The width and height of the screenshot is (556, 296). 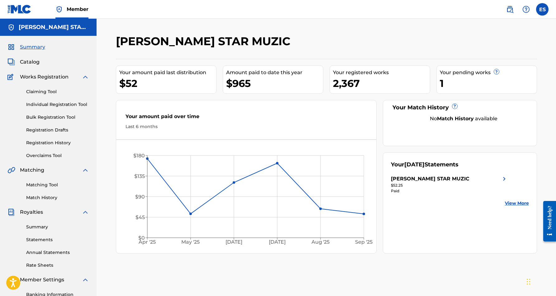 What do you see at coordinates (58, 130) in the screenshot?
I see `a: Registration Drafts` at bounding box center [58, 130].